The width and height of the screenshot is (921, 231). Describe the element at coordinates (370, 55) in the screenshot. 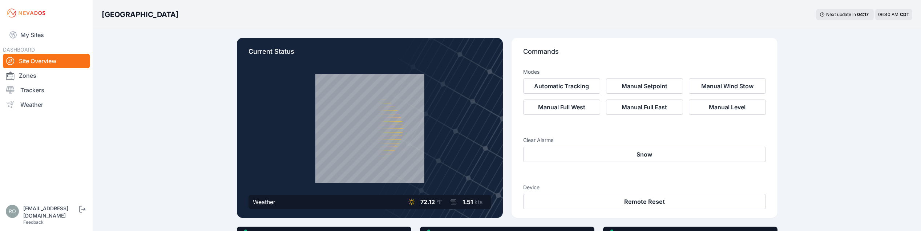

I see `p: Current Status` at that location.